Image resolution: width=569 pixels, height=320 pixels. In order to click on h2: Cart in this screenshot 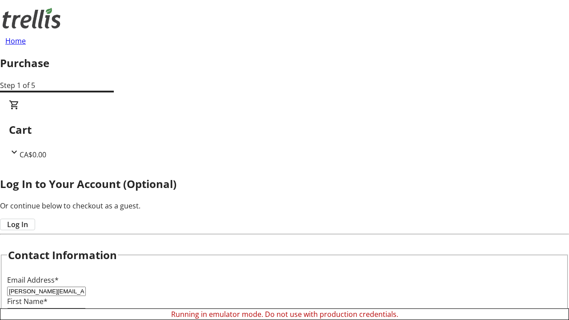, I will do `click(284, 130)`.